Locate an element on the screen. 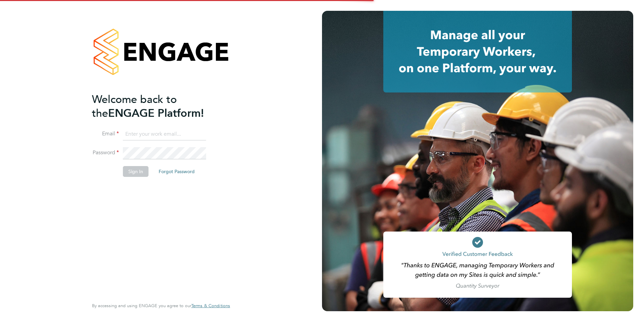  button: Sign In is located at coordinates (136, 171).